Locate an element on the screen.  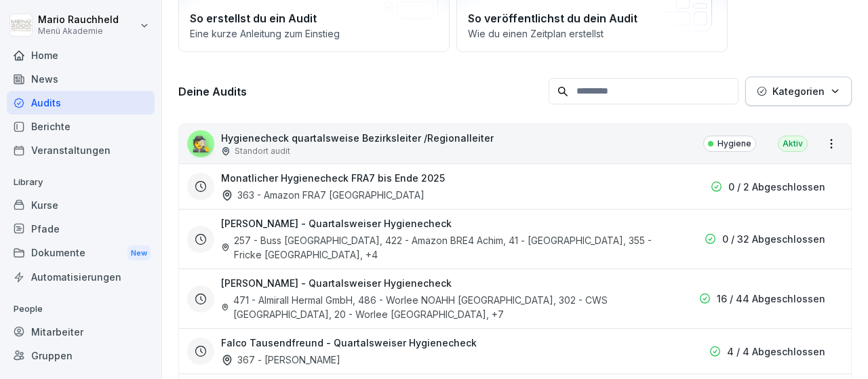
a: Automatisierungen is located at coordinates (81, 277).